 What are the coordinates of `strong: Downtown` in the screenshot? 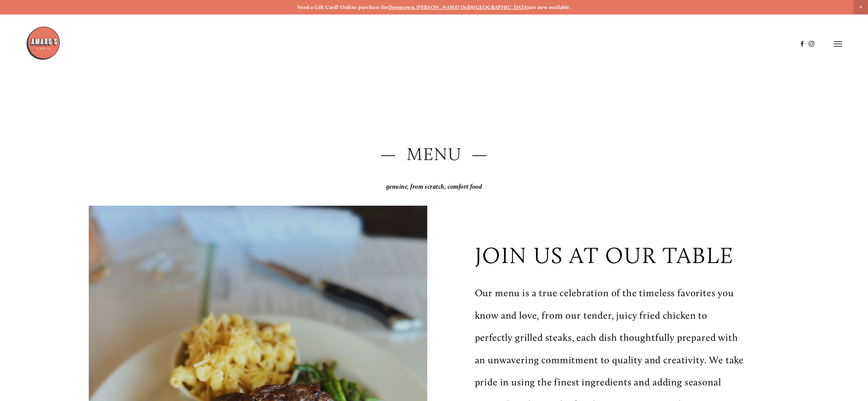 It's located at (402, 7).